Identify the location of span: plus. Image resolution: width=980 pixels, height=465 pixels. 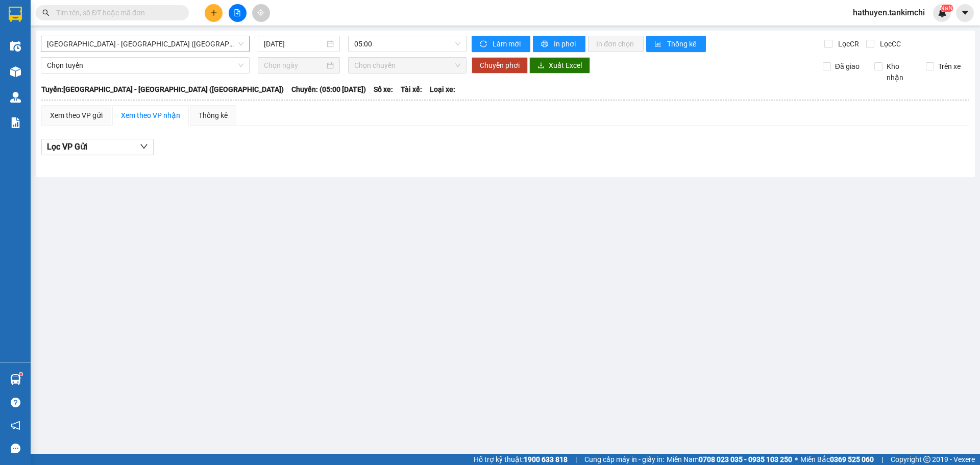
(214, 13).